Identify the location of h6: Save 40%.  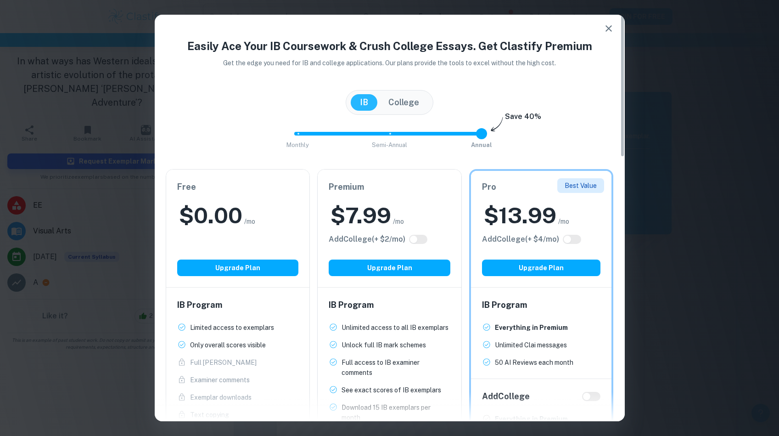
(523, 119).